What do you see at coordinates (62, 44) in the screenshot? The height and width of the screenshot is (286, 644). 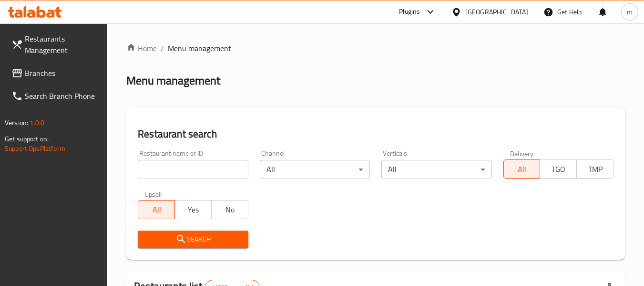 I see `span: Restaurants Management` at bounding box center [62, 44].